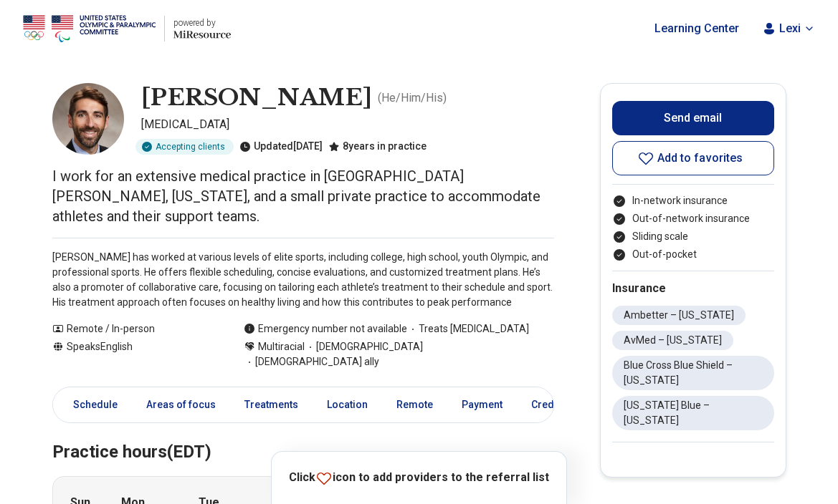 This screenshot has height=504, width=838. I want to click on p: ( He/Him/His ), so click(412, 98).